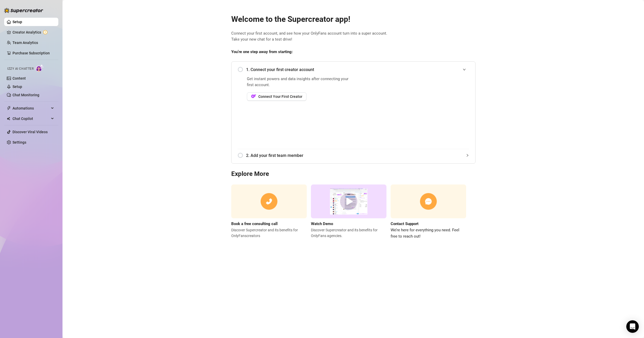 The height and width of the screenshot is (338, 644). Describe the element at coordinates (277, 97) in the screenshot. I see `button: OFConnect Your First Creator` at that location.